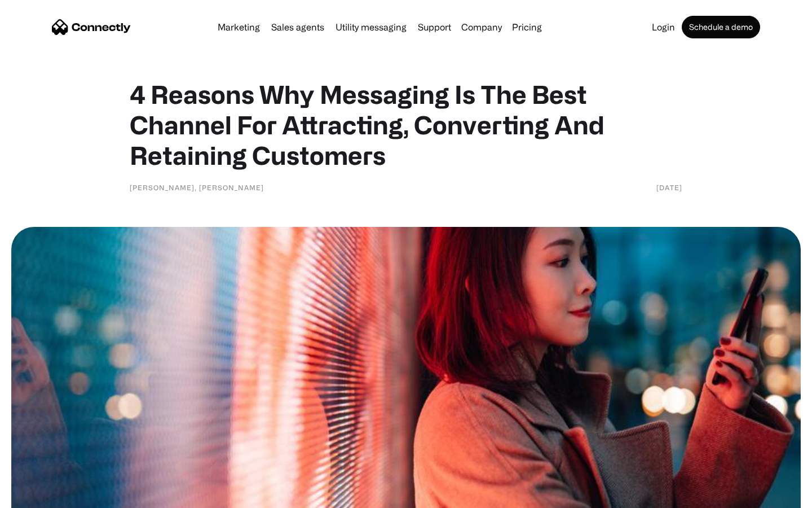 The width and height of the screenshot is (812, 508). I want to click on a: Schedule a demo, so click(721, 27).